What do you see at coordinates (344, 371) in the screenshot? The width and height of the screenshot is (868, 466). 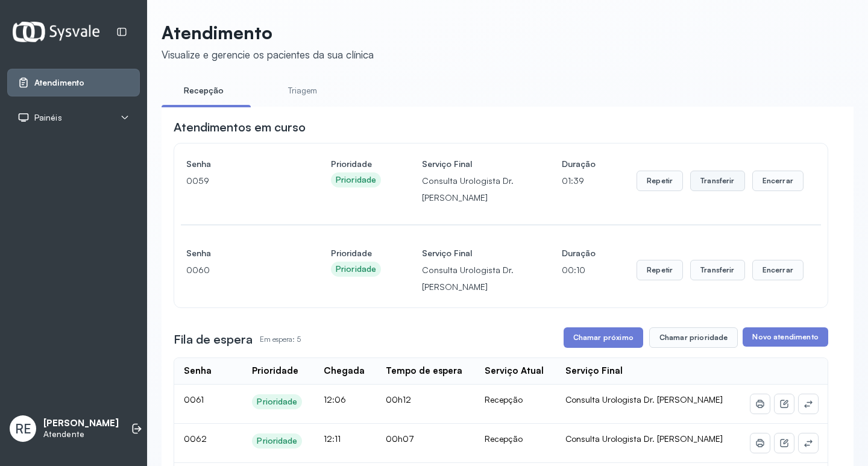 I see `div: Chegada` at bounding box center [344, 371].